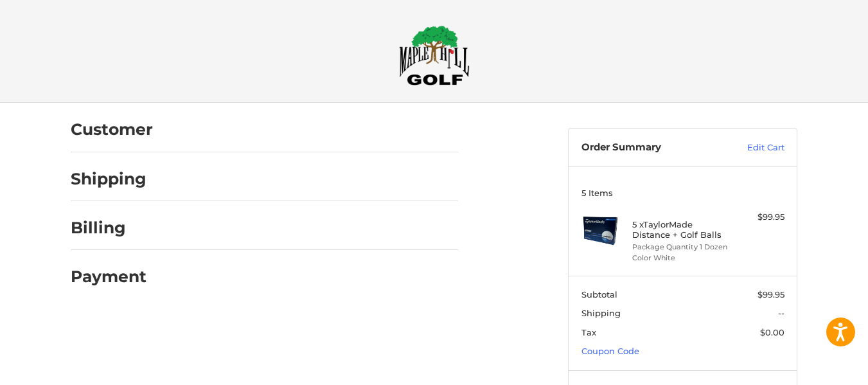 The image size is (868, 385). I want to click on span: $0.00, so click(772, 332).